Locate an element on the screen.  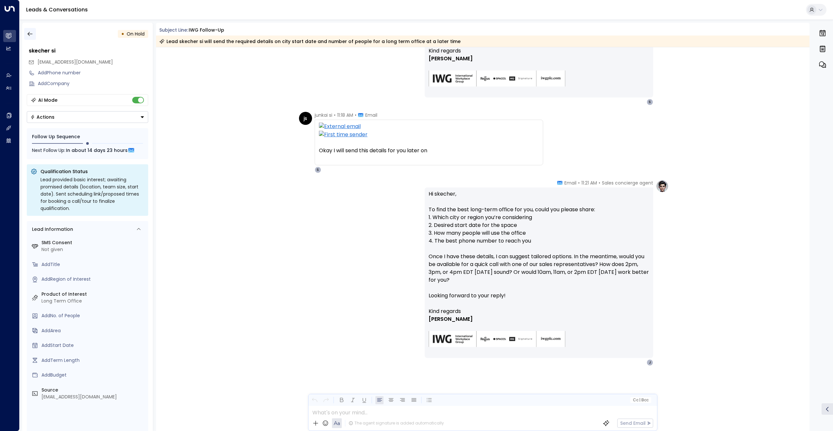
div: IWG Follow-up is located at coordinates (206, 30).